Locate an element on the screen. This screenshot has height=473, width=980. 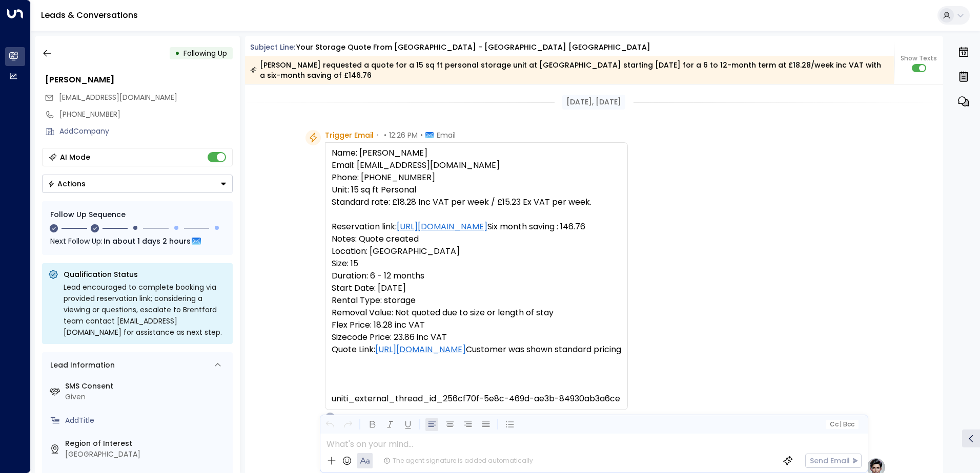
span: In about 1 days 2 hours is located at coordinates (147, 241).